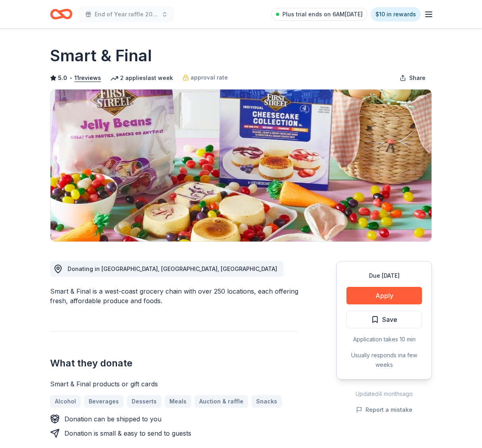 Image resolution: width=482 pixels, height=448 pixels. Describe the element at coordinates (384, 410) in the screenshot. I see `button: Report a mistake` at that location.